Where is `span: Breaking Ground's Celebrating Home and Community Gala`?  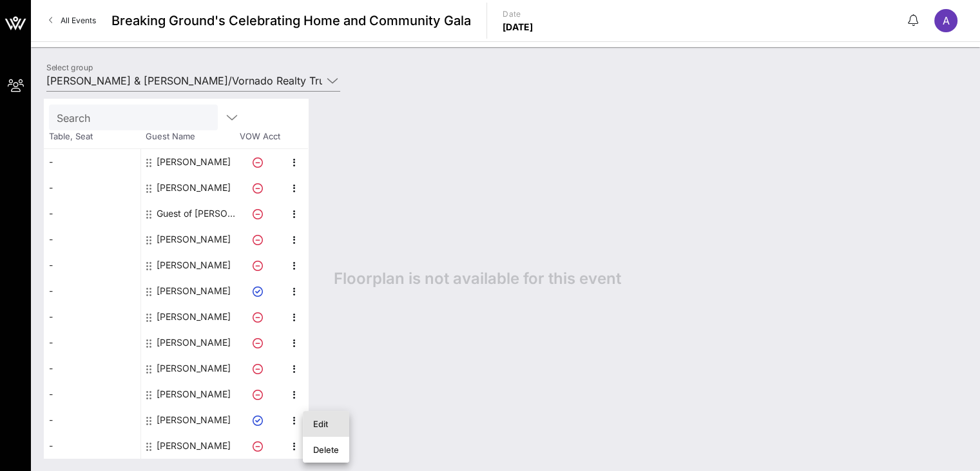
span: Breaking Ground's Celebrating Home and Community Gala is located at coordinates (291, 21).